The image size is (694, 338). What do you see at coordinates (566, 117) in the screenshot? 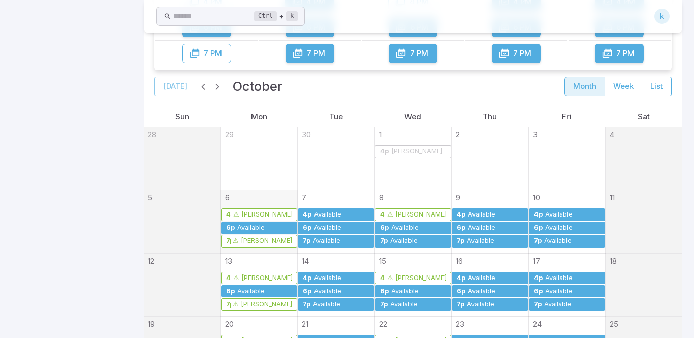
I see `a: Friday` at bounding box center [566, 117].